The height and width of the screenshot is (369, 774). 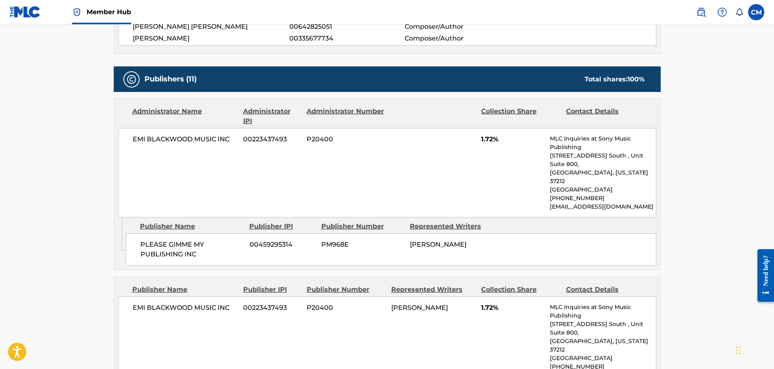 I want to click on span: 100 %, so click(x=636, y=79).